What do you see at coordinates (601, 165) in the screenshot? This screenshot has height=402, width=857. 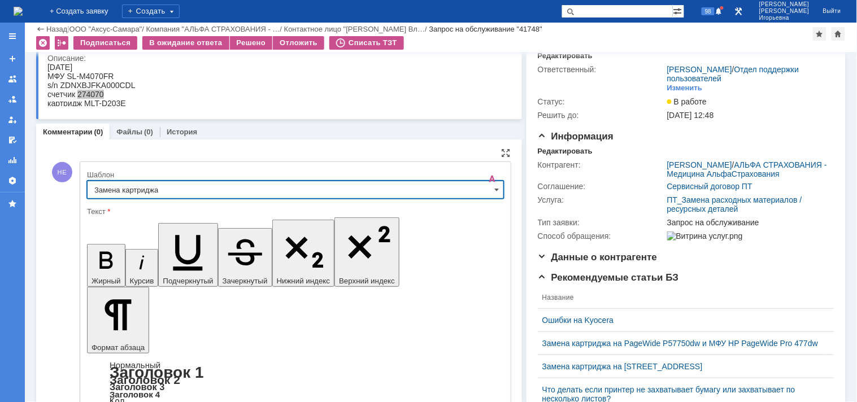 I see `div: Контрагент:` at bounding box center [601, 165].